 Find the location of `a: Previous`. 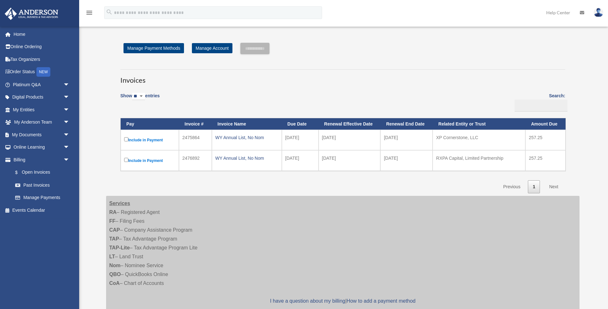

a: Previous is located at coordinates (511, 186).